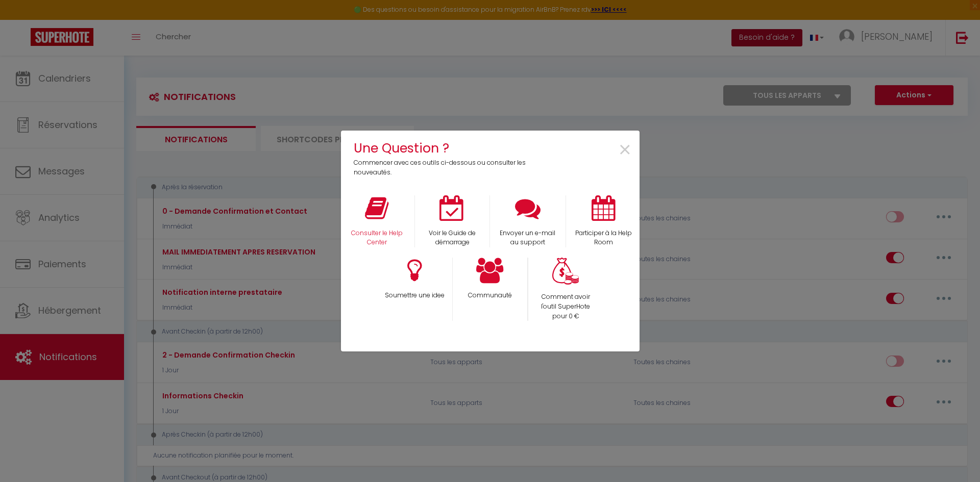 Image resolution: width=980 pixels, height=482 pixels. I want to click on p: Communauté, so click(490, 295).